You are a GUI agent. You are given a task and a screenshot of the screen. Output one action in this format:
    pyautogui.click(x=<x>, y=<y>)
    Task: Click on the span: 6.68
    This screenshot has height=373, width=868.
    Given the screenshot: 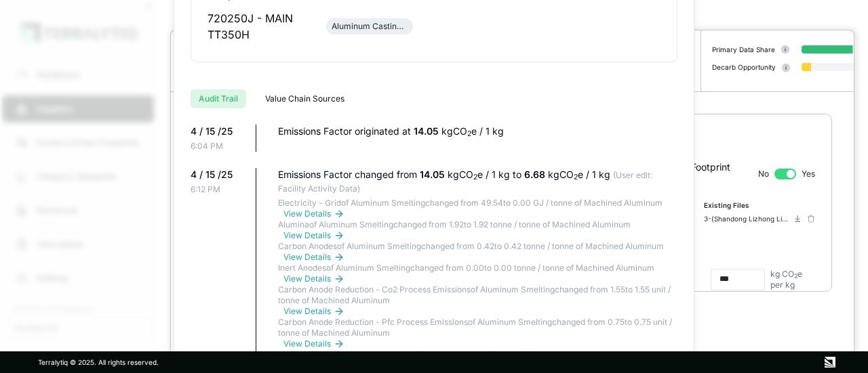 What is the action you would take?
    pyautogui.click(x=535, y=174)
    